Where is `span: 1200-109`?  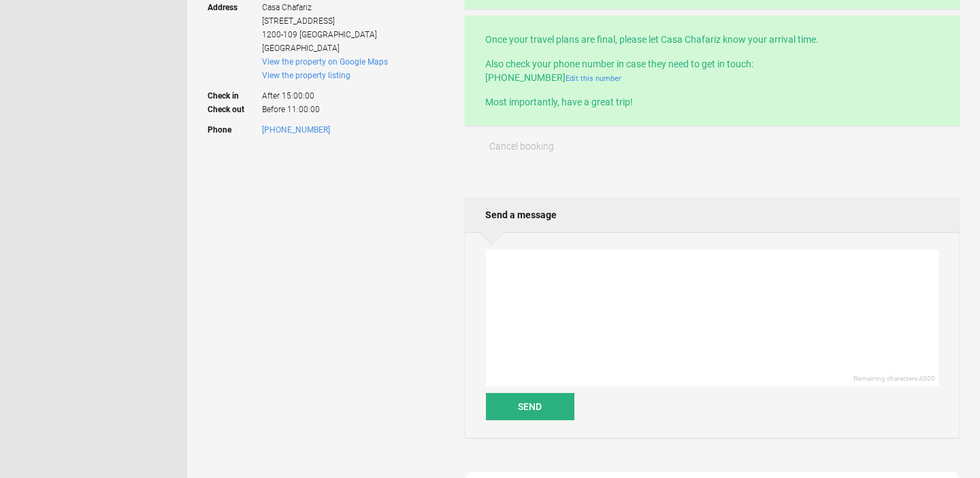 span: 1200-109 is located at coordinates (280, 35).